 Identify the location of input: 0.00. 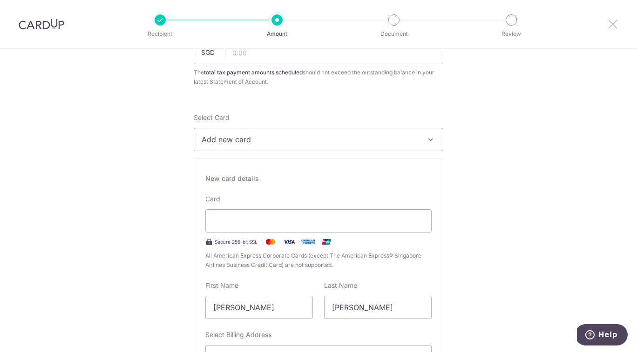
(318, 53).